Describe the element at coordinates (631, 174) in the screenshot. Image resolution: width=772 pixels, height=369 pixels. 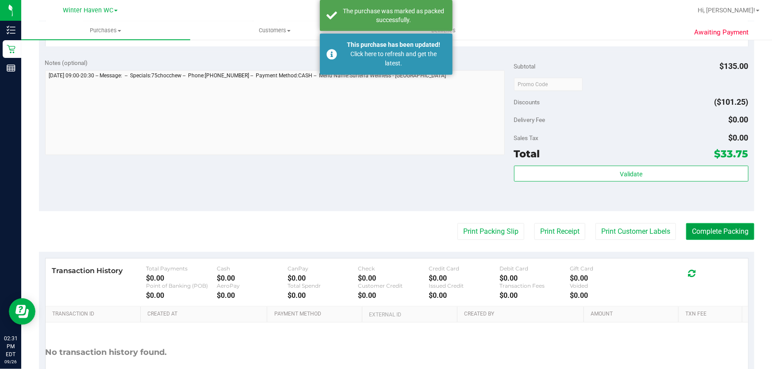
I see `button: Validate` at that location.